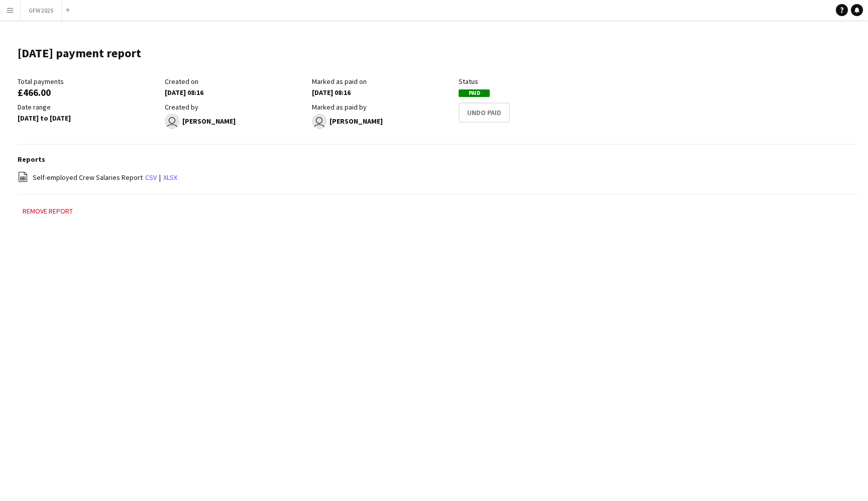 The width and height of the screenshot is (868, 501). Describe the element at coordinates (475, 93) in the screenshot. I see `span: Paid` at that location.